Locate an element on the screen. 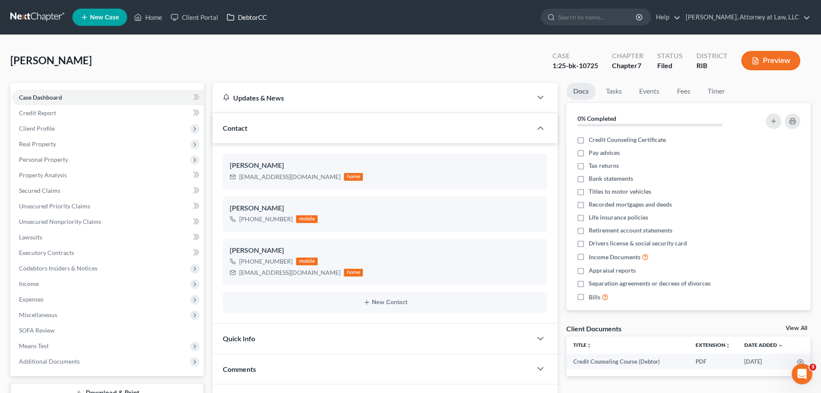  div: 1:25-bk-10725 is located at coordinates (575, 66).